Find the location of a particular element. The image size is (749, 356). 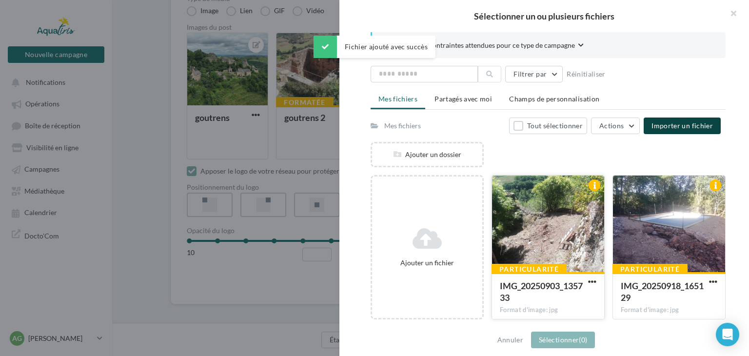

span: Consulter les contraintes attendues pour ce type de campagne is located at coordinates (481, 45).